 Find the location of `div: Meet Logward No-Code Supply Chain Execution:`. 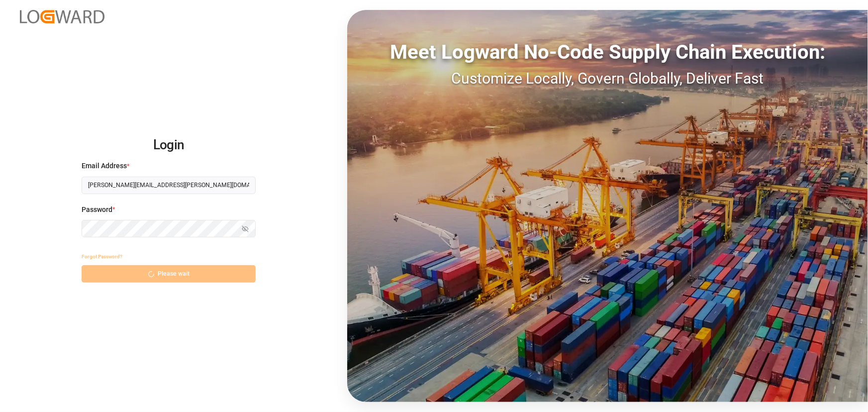

div: Meet Logward No-Code Supply Chain Execution: is located at coordinates (607, 52).